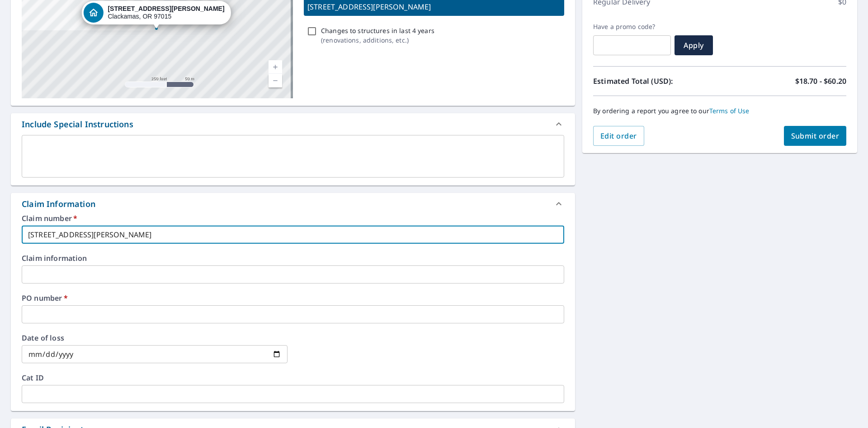 This screenshot has height=428, width=868. Describe the element at coordinates (378, 40) in the screenshot. I see `p: ( renovations, additions, etc. )` at that location.